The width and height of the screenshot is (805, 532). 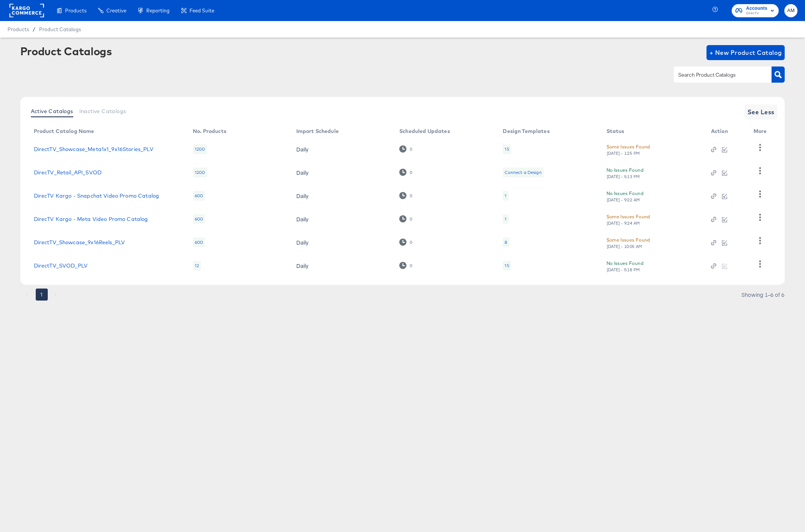 I want to click on input: Search Product Catalogs, so click(x=717, y=75).